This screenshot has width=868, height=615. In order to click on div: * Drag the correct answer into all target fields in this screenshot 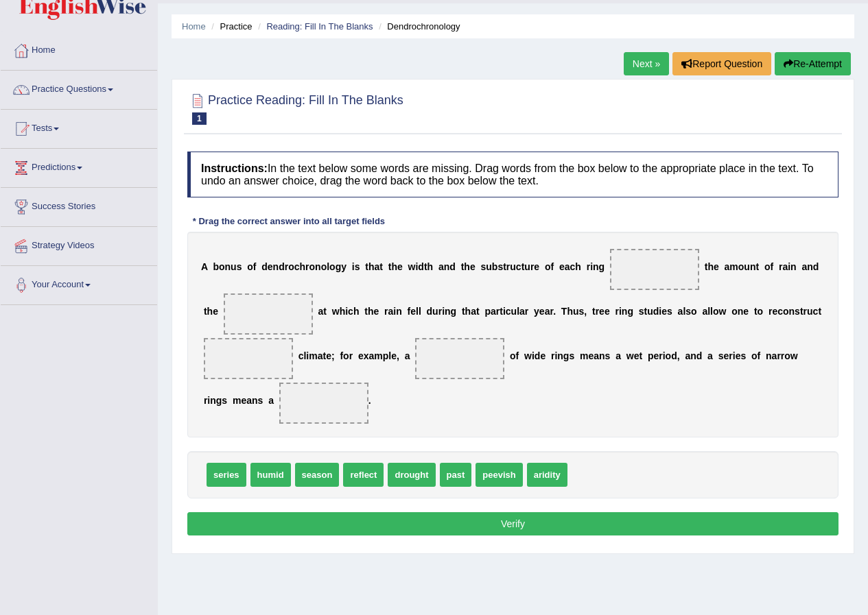, I will do `click(289, 221)`.